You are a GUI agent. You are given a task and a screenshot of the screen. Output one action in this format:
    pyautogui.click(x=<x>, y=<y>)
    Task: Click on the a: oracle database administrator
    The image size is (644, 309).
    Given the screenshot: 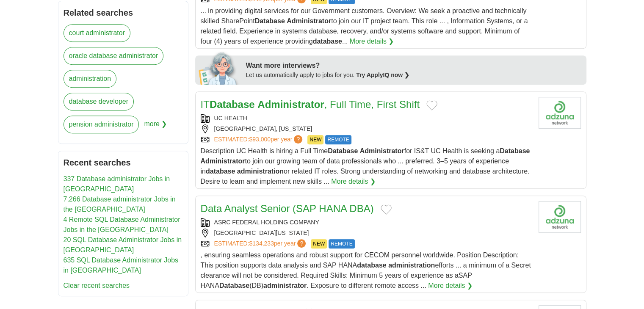 What is the action you would take?
    pyautogui.click(x=114, y=56)
    